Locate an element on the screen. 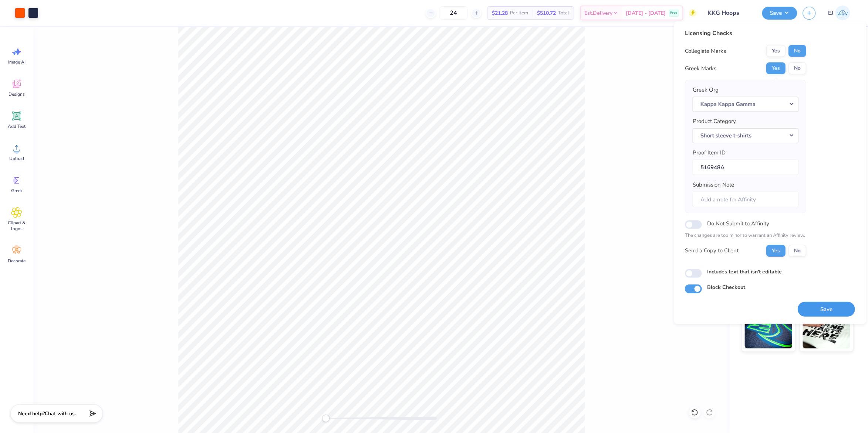  span: Decorate is located at coordinates (16, 261).